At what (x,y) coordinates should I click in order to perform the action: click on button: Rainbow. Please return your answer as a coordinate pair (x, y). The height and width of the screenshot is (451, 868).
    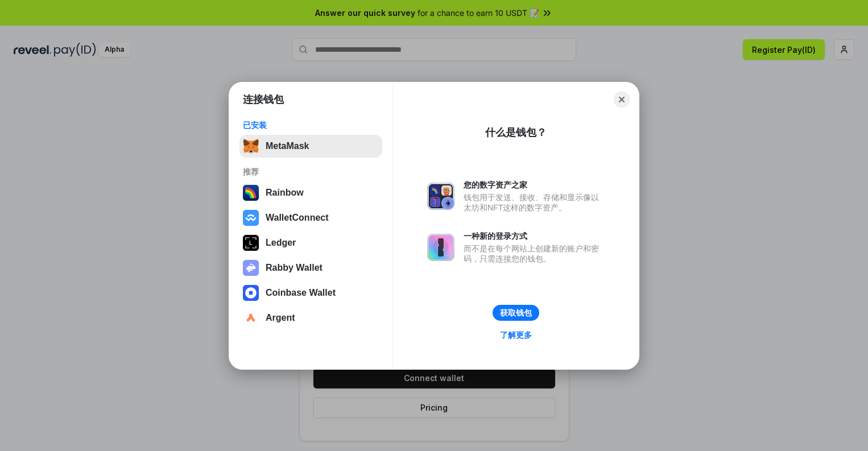
    Looking at the image, I should click on (311, 193).